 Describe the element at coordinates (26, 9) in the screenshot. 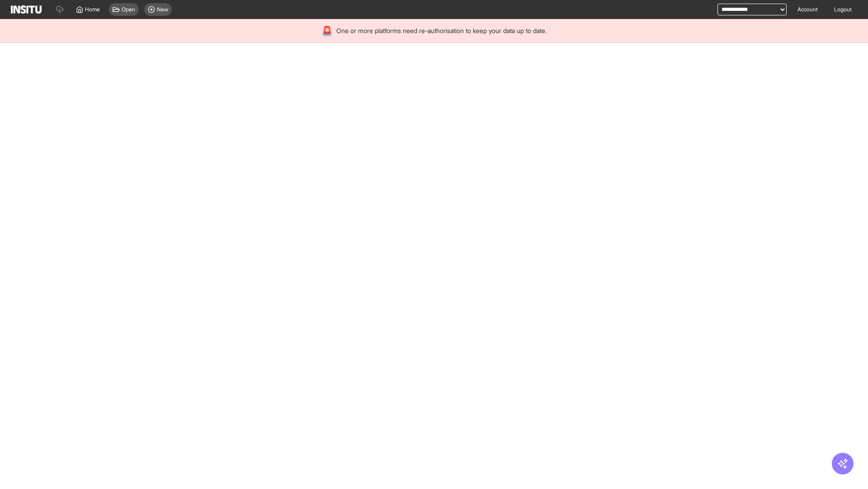

I see `img: Logo` at that location.